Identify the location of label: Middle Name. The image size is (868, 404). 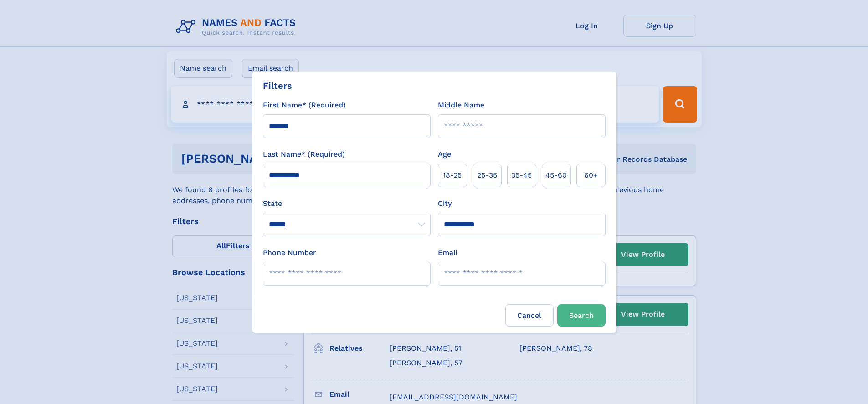
(461, 105).